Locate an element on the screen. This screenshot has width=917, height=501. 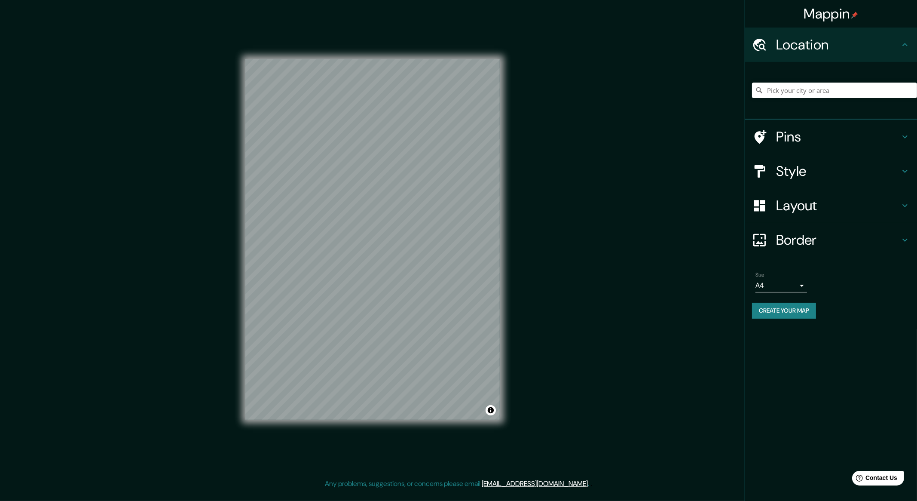
canvas: Map is located at coordinates (373, 239).